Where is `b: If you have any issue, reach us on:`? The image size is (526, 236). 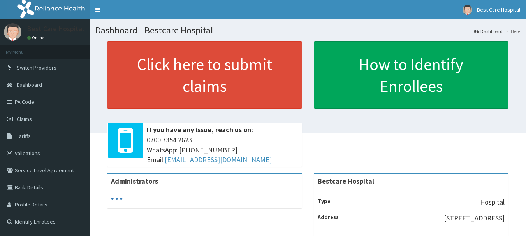
b: If you have any issue, reach us on: is located at coordinates (200, 130).